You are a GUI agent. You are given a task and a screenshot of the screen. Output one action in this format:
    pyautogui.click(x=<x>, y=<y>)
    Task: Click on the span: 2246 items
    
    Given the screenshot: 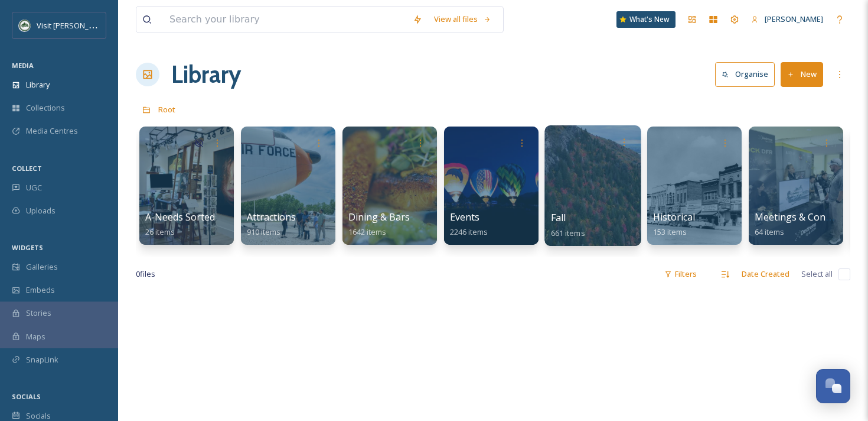 What is the action you would take?
    pyautogui.click(x=469, y=231)
    